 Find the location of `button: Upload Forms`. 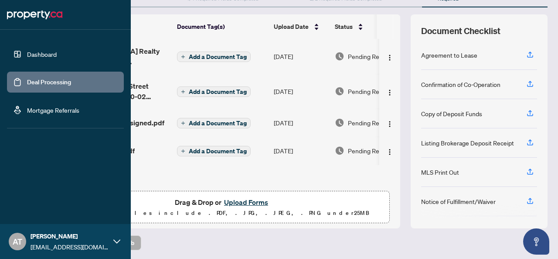

button: Upload Forms is located at coordinates (246, 202).